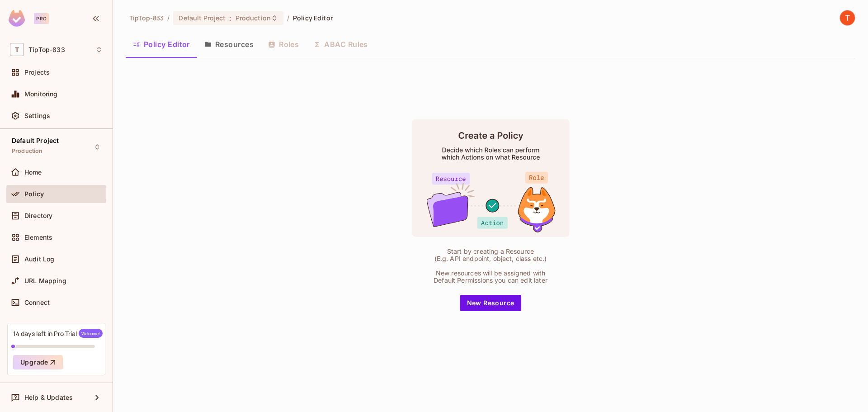  I want to click on span: Audit Log, so click(40, 259).